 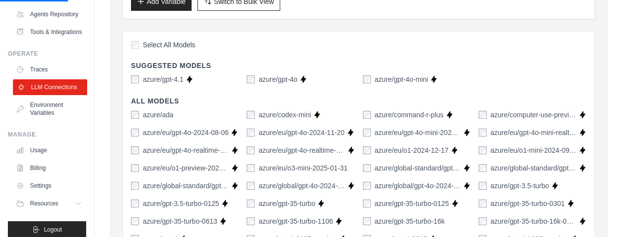 I want to click on a: Billing, so click(x=49, y=168).